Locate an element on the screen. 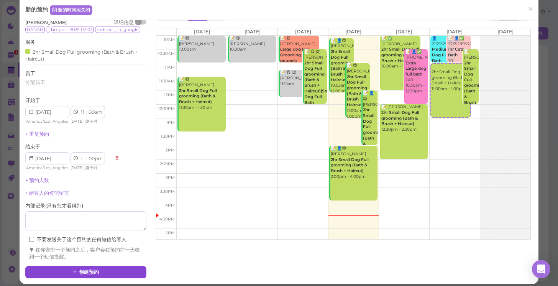 This screenshot has height=286, width=558. span: 3:30pm is located at coordinates (167, 191).